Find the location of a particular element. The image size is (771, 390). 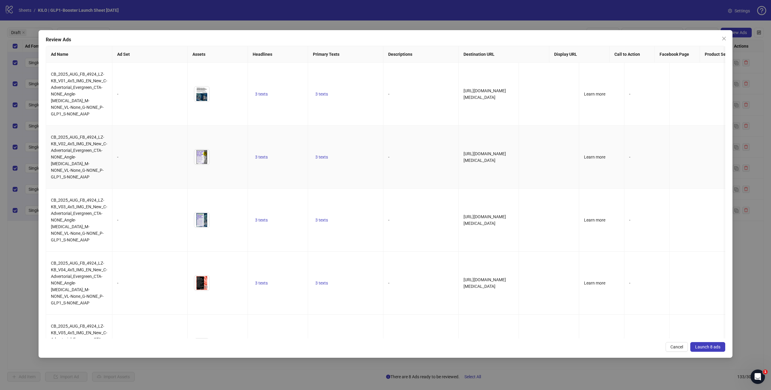

button: Close is located at coordinates (724, 39).